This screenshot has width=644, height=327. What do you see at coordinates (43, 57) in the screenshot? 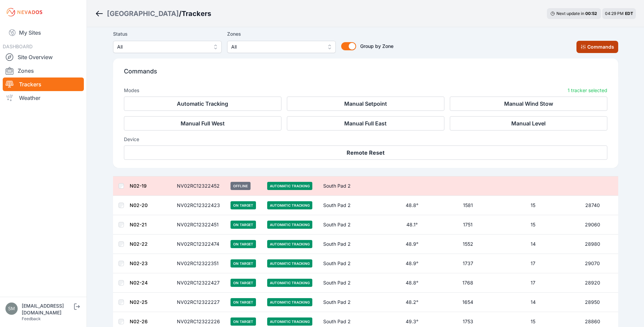
I see `a: Site Overview` at bounding box center [43, 57].